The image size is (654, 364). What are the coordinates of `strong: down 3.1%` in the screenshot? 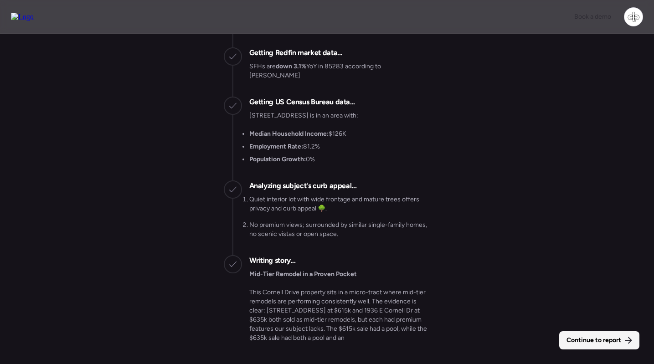 It's located at (291, 66).